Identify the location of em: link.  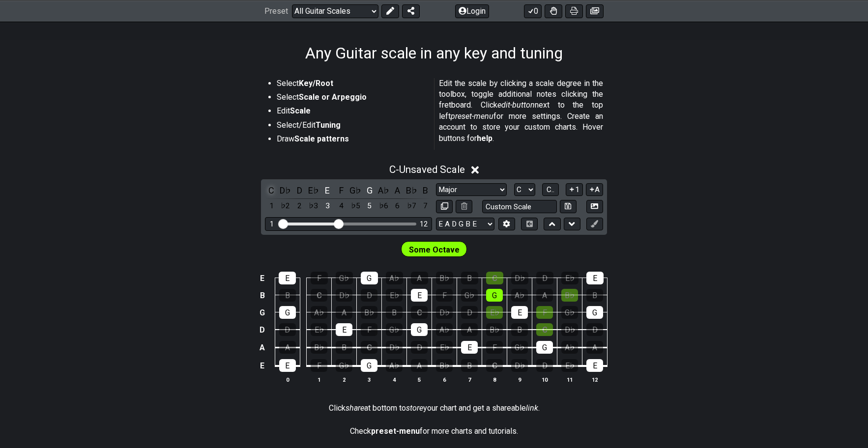
(532, 408).